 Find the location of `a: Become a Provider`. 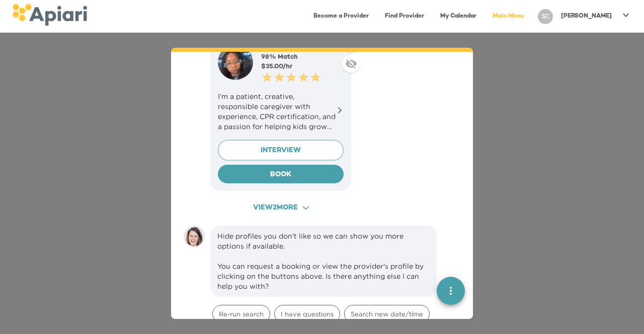

a: Become a Provider is located at coordinates (341, 16).